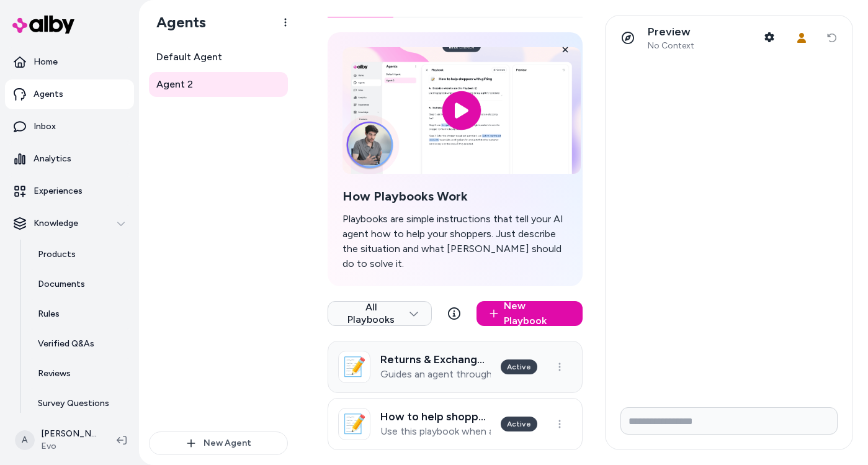  What do you see at coordinates (79, 344) in the screenshot?
I see `a: Verified Q&As` at bounding box center [79, 344].